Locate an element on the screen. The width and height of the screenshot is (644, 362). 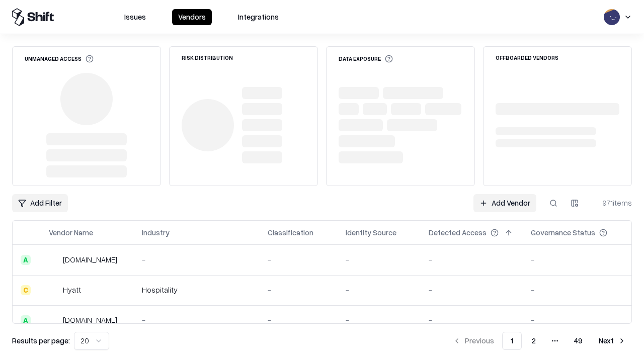
p: Results per page: is located at coordinates (41, 341).